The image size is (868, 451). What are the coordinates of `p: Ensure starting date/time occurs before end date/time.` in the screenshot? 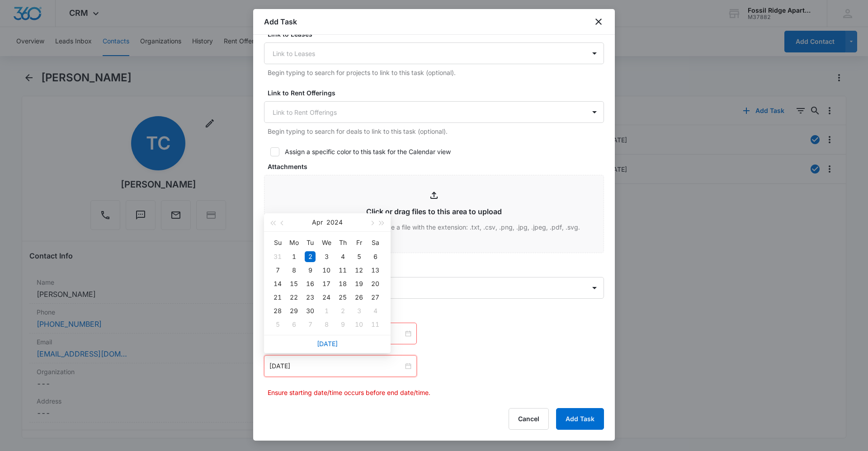 It's located at (436, 392).